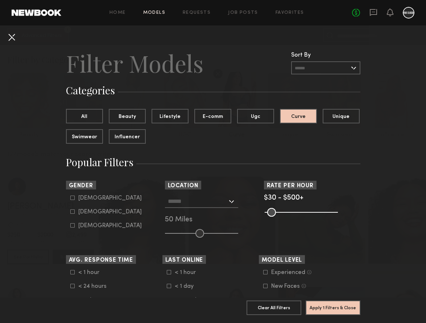 The width and height of the screenshot is (426, 323). What do you see at coordinates (341, 116) in the screenshot?
I see `button: Unique` at bounding box center [341, 116].